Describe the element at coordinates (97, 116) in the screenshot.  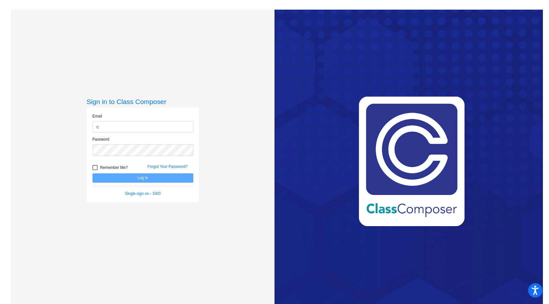
I see `label: Email` at that location.